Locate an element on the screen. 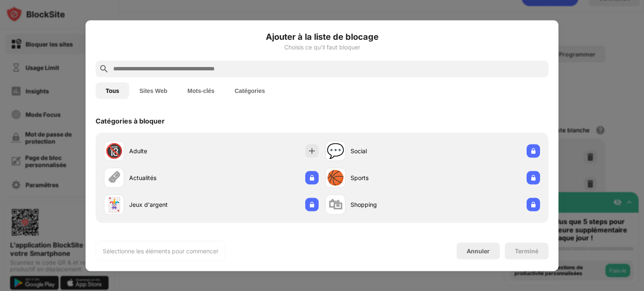 The image size is (644, 291). button: Tous is located at coordinates (113, 91).